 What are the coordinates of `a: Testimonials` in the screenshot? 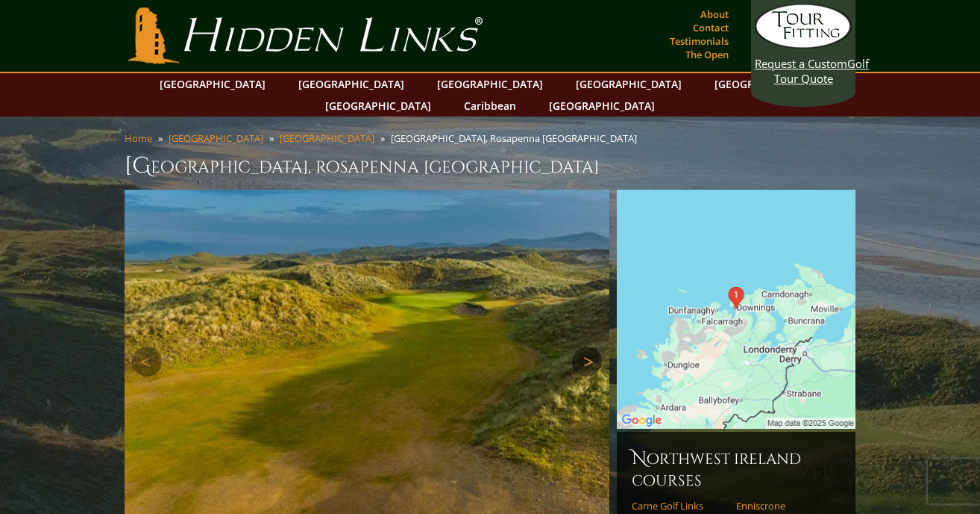 It's located at (699, 41).